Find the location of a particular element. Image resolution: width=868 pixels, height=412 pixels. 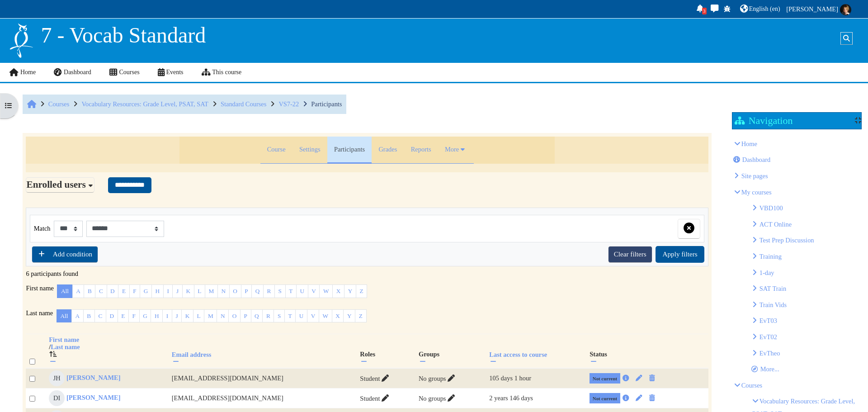

a: Home is located at coordinates (749, 144).